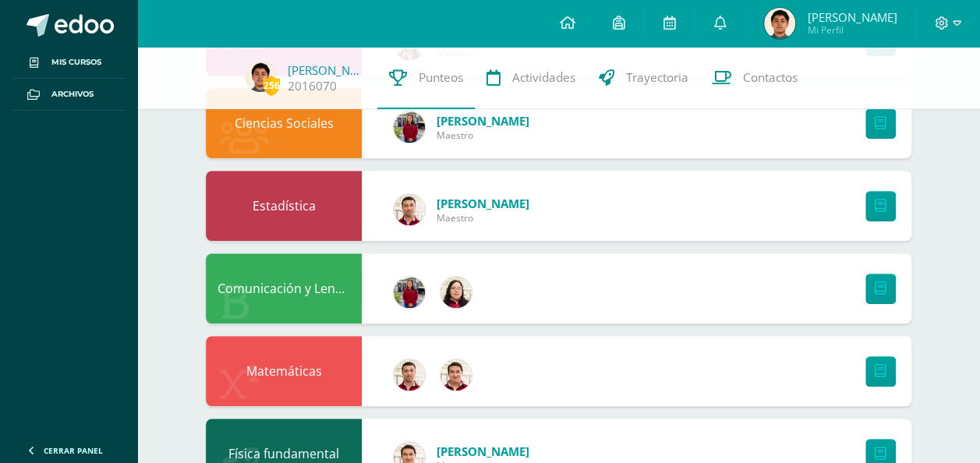 The width and height of the screenshot is (980, 463). What do you see at coordinates (440, 77) in the screenshot?
I see `span: Punteos` at bounding box center [440, 77].